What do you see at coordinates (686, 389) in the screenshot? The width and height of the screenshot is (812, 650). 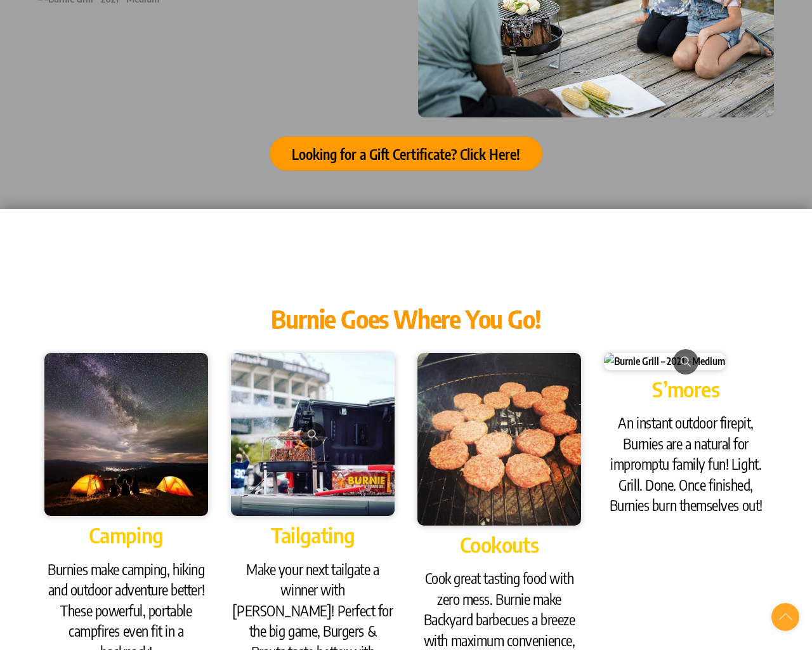 I see `span: S’mores` at bounding box center [686, 389].